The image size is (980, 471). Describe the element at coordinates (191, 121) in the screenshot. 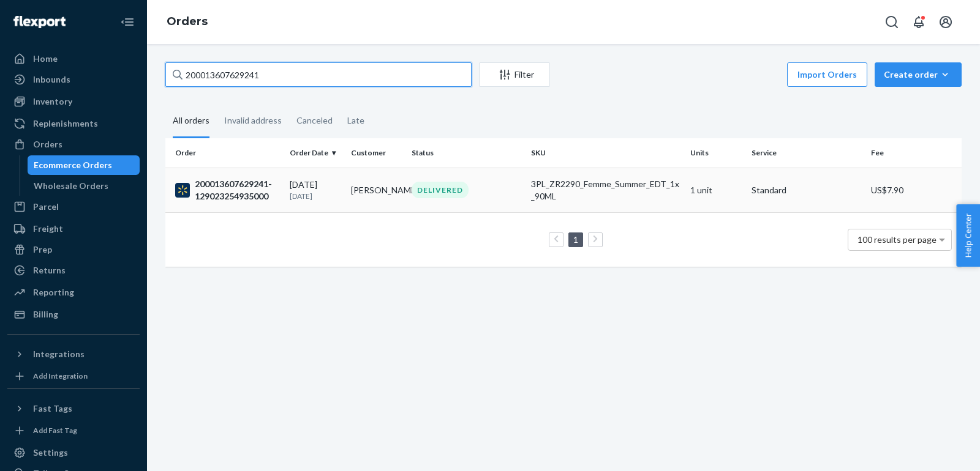

I see `div: All orders` at that location.